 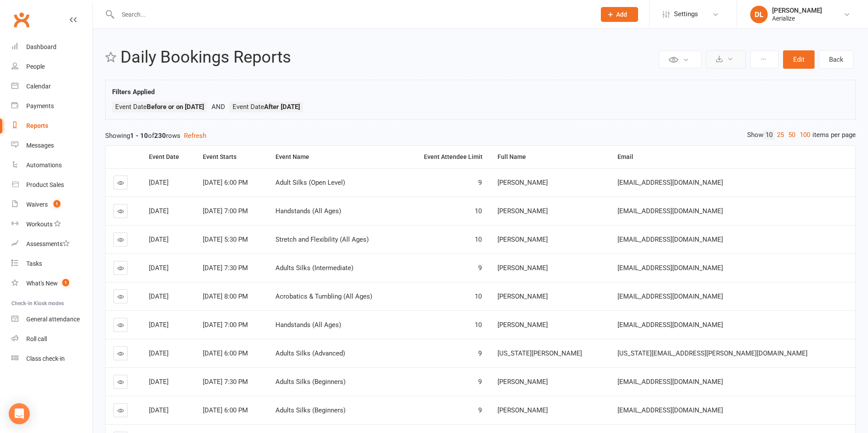 I want to click on div: Event Date, so click(x=168, y=157).